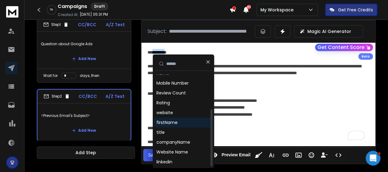  Describe the element at coordinates (344, 47) in the screenshot. I see `button: Get Content Score` at that location.